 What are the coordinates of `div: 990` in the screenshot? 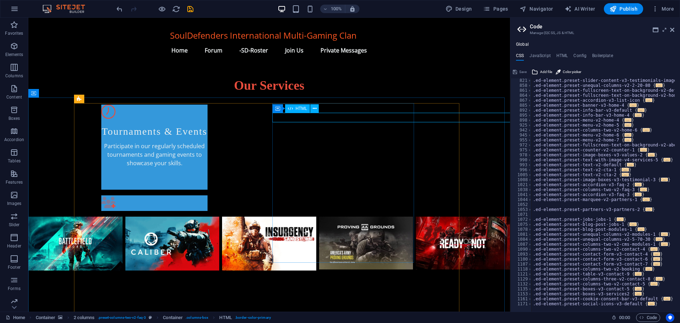 It's located at (522, 160).